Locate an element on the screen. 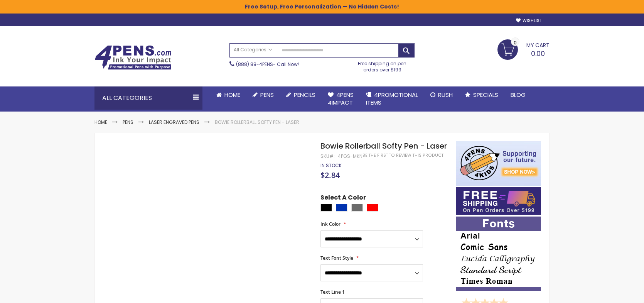  span: Text Line 1 is located at coordinates (333, 292).